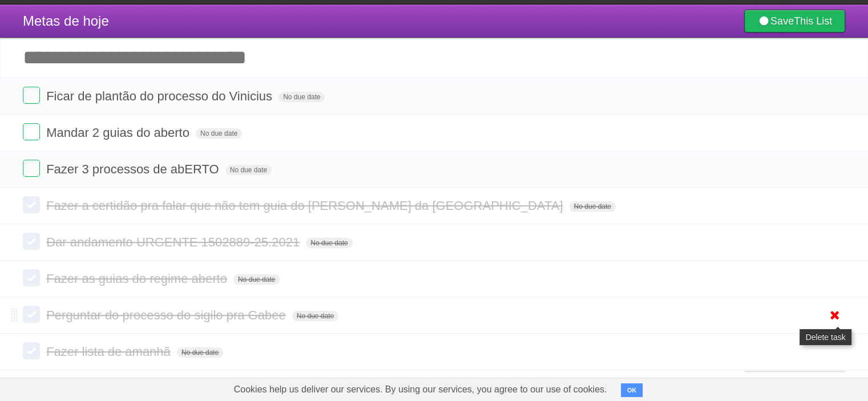 The width and height of the screenshot is (868, 401). What do you see at coordinates (161, 96) in the screenshot?
I see `span: Ficar de plantão do processo do Vinicius` at bounding box center [161, 96].